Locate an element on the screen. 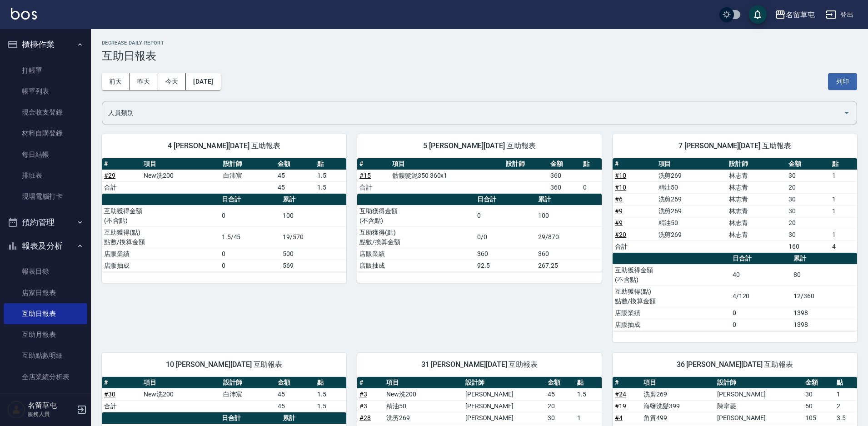  td: 店販業績 is located at coordinates (160, 254).